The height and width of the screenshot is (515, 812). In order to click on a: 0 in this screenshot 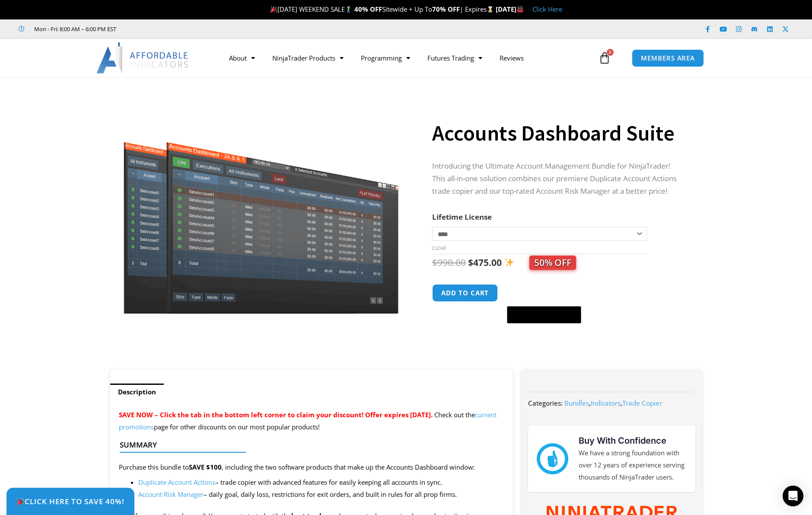, I will do `click(605, 58)`.